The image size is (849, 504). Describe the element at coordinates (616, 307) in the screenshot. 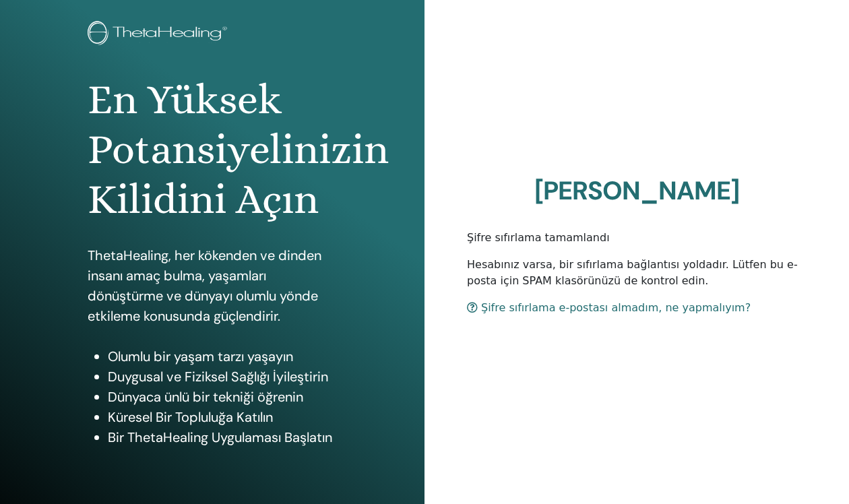

I see `font: Şifre sıfırlama e-postası almadım, ne yapmalıyım?` at that location.